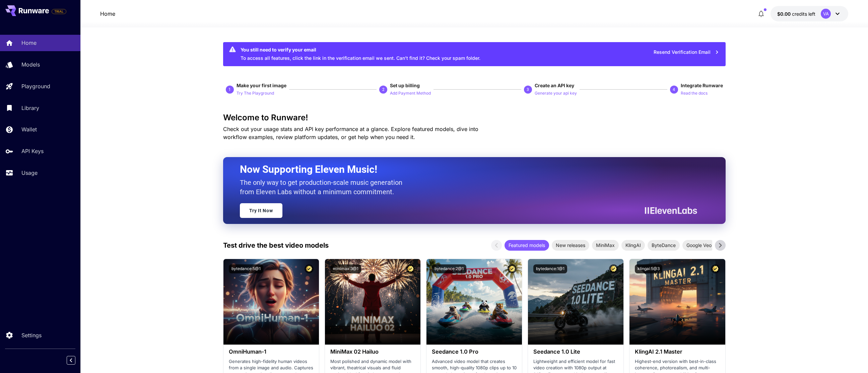  What do you see at coordinates (664, 246) in the screenshot?
I see `div: ByteDance` at bounding box center [664, 246].